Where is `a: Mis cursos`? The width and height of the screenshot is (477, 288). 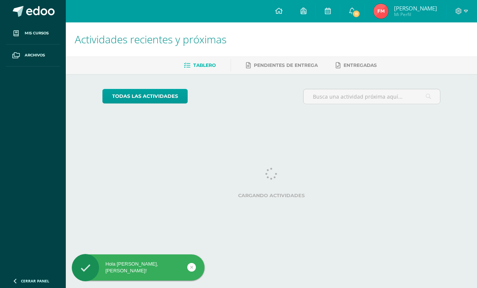 a: Mis cursos is located at coordinates (33, 33).